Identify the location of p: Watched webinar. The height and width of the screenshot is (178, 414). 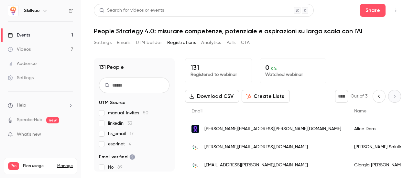
(293, 75).